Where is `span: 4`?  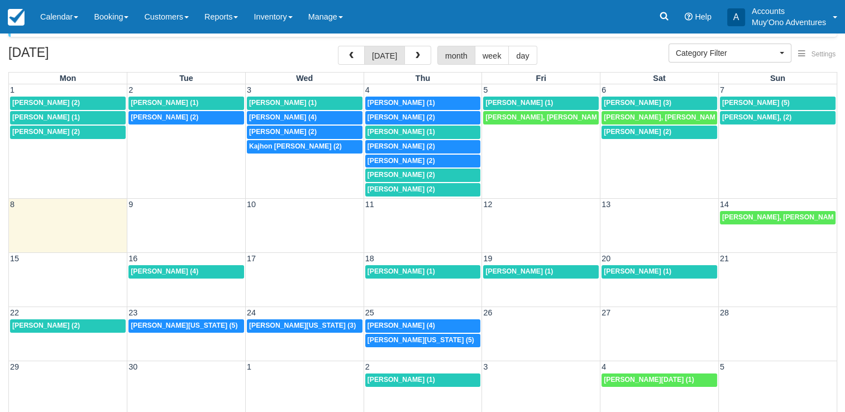
span: 4 is located at coordinates (367, 90).